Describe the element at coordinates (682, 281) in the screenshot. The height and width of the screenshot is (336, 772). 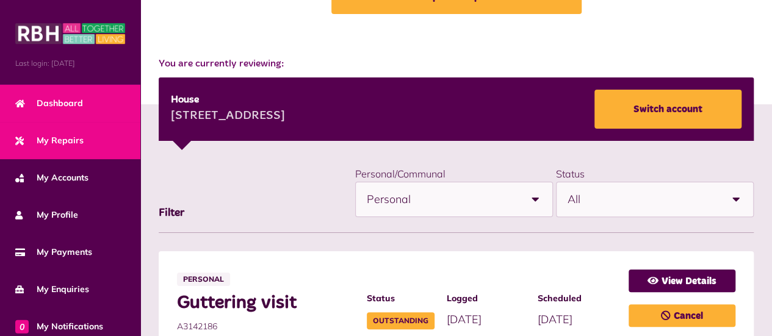
I see `a: View Details` at that location.